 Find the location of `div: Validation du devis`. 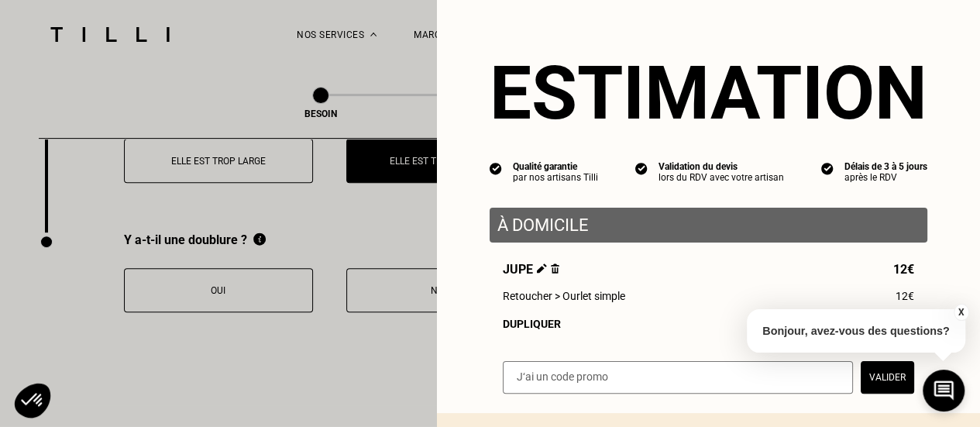

div: Validation du devis is located at coordinates (722, 167).